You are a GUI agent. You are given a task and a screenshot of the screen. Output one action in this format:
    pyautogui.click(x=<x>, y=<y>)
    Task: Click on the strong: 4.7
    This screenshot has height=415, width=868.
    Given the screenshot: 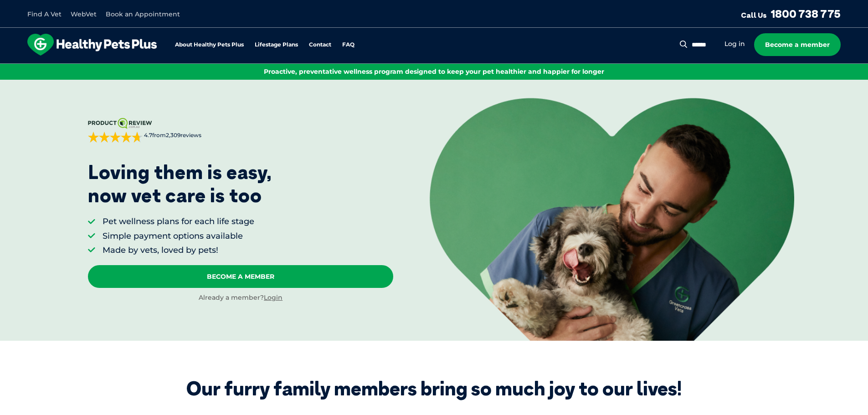 What is the action you would take?
    pyautogui.click(x=148, y=135)
    